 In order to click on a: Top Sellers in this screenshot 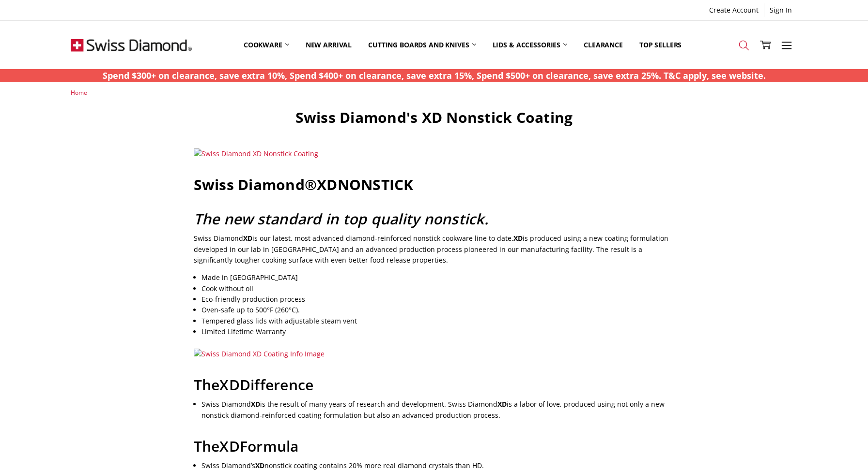, I will do `click(660, 45)`.